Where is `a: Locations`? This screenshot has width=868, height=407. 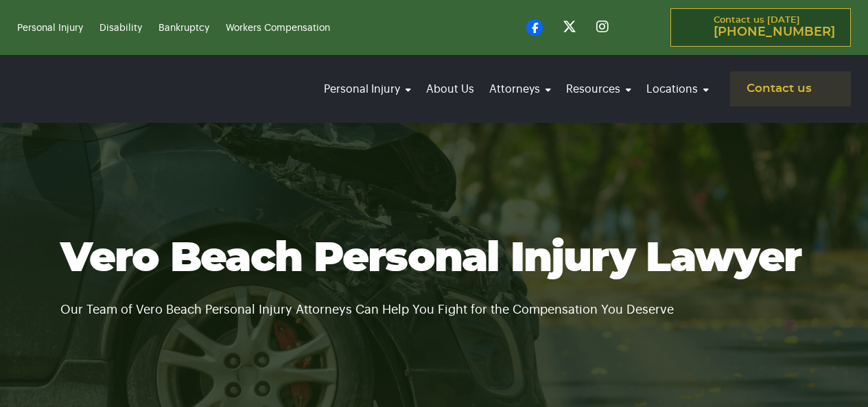
a: Locations is located at coordinates (677, 89).